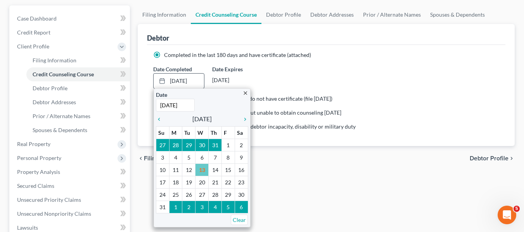  What do you see at coordinates (189, 170) in the screenshot?
I see `td: 12` at bounding box center [189, 170].